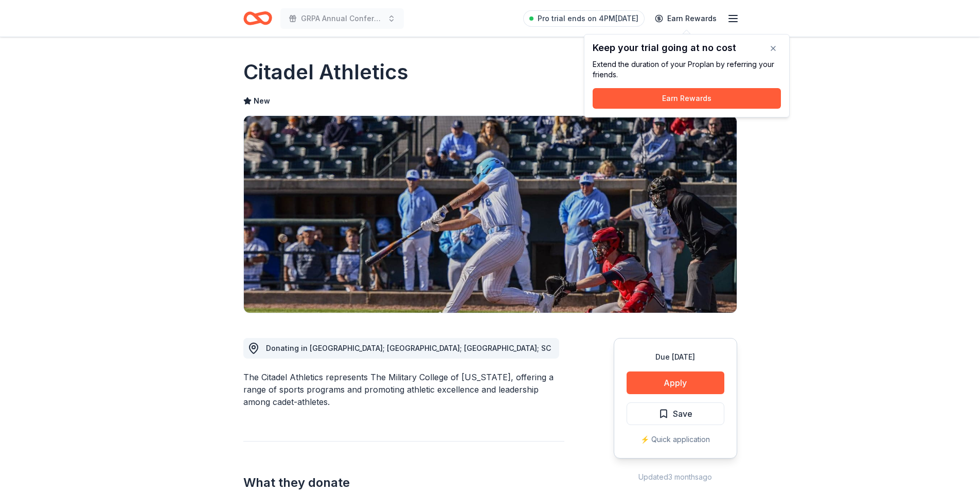 This screenshot has width=980, height=491. What do you see at coordinates (342, 19) in the screenshot?
I see `button: GRPA Annual Conference` at bounding box center [342, 19].